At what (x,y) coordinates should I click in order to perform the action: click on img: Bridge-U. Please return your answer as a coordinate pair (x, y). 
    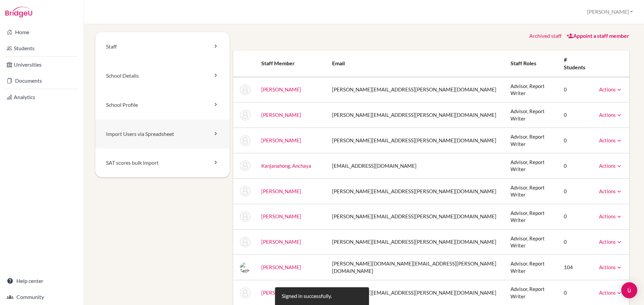
    Looking at the image, I should click on (19, 12).